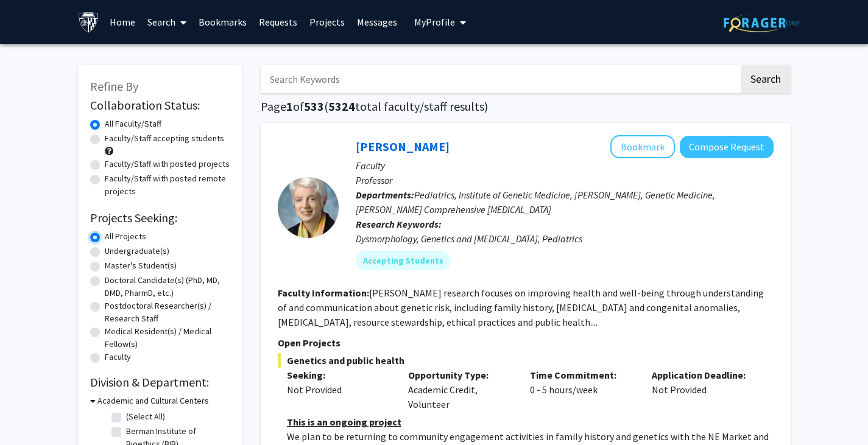 The image size is (868, 445). What do you see at coordinates (526, 343) in the screenshot?
I see `p: Open Projects` at bounding box center [526, 343].